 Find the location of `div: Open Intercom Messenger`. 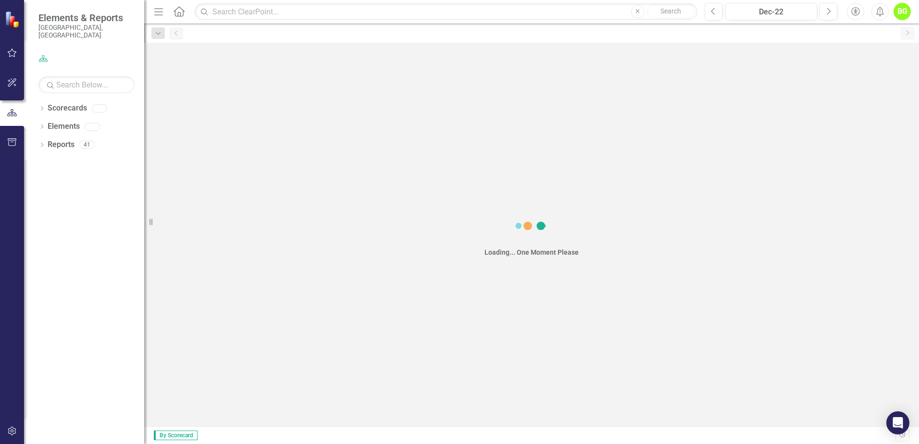

div: Open Intercom Messenger is located at coordinates (897, 423).